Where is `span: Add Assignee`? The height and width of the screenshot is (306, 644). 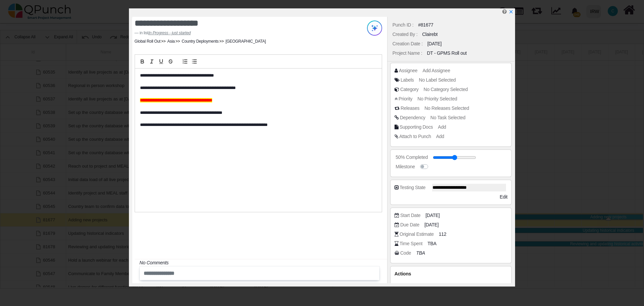
span: Add Assignee is located at coordinates (436, 71).